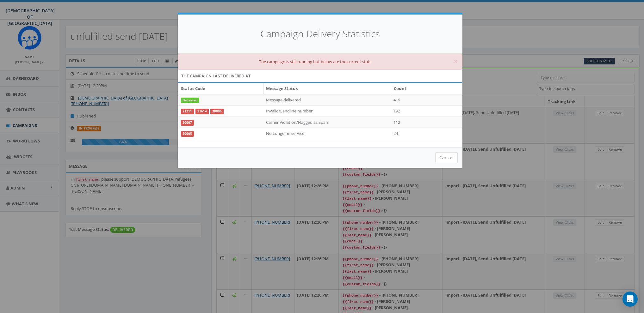 The height and width of the screenshot is (313, 644). What do you see at coordinates (456, 62) in the screenshot?
I see `button: Close` at bounding box center [456, 62].